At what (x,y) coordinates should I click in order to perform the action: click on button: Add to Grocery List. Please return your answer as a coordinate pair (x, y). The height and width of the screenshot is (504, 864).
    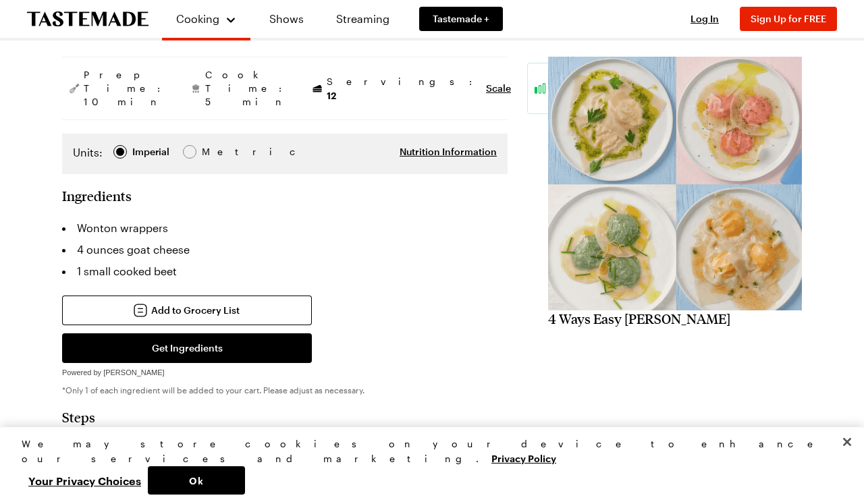
    Looking at the image, I should click on (187, 311).